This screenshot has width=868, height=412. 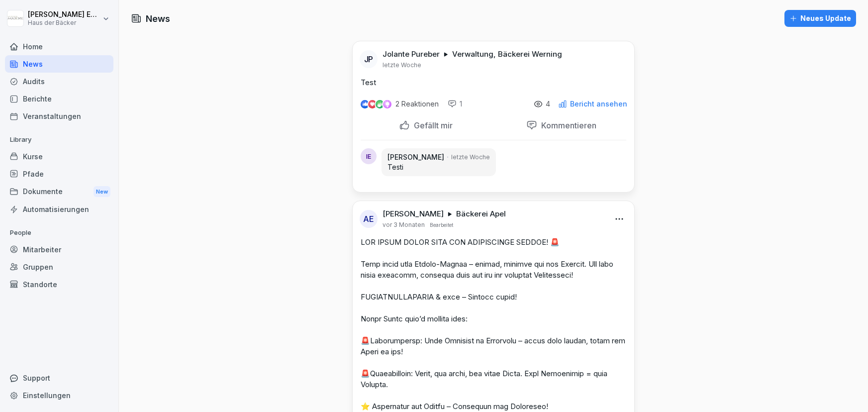 What do you see at coordinates (417, 104) in the screenshot?
I see `p: 2 Reaktionen` at bounding box center [417, 104].